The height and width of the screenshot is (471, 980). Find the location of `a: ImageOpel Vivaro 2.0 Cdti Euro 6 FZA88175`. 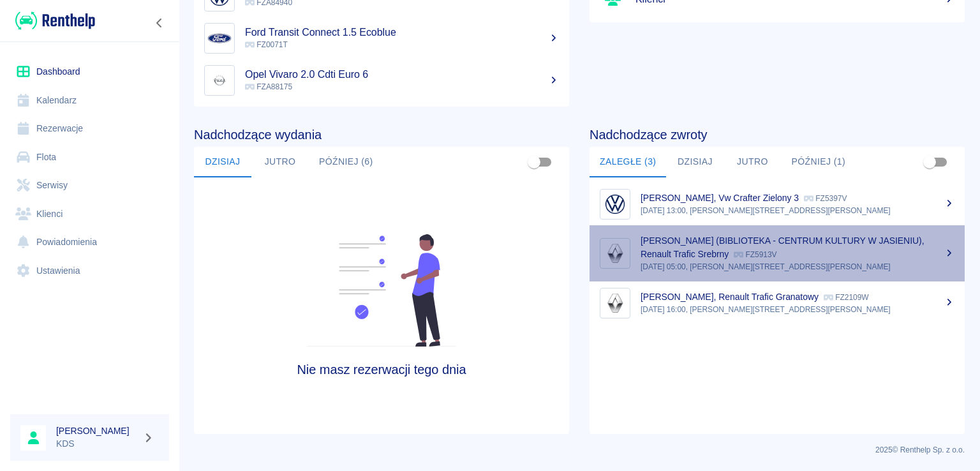

a: ImageOpel Vivaro 2.0 Cdti Euro 6 FZA88175 is located at coordinates (381, 80).